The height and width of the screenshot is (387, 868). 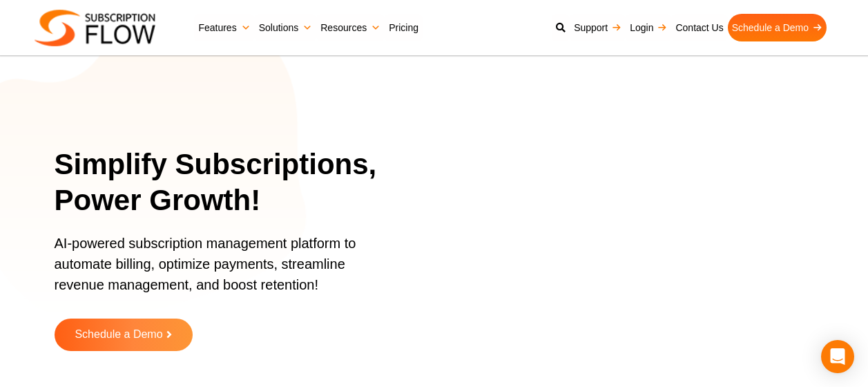 What do you see at coordinates (223, 27) in the screenshot?
I see `a: Features` at bounding box center [223, 27].